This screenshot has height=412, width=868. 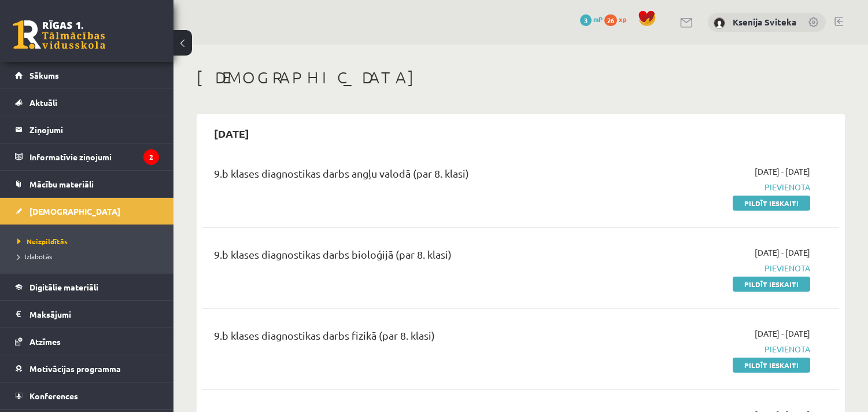 What do you see at coordinates (61, 184) in the screenshot?
I see `span: Mācību materiāli` at bounding box center [61, 184].